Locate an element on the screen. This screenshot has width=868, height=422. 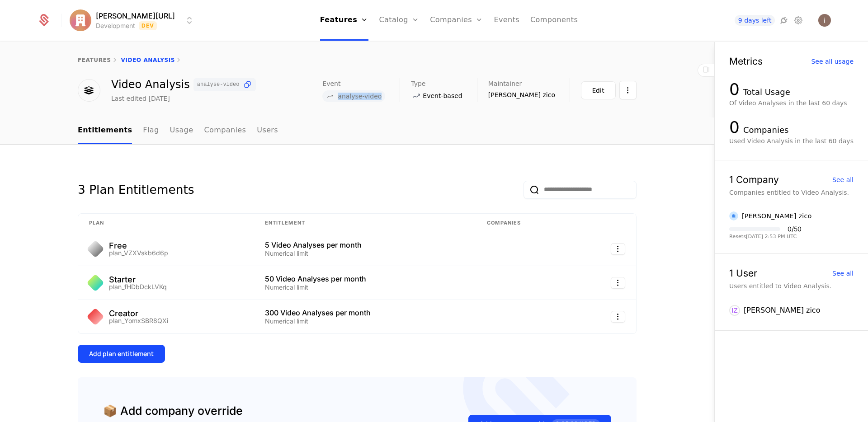
div: Users entitled to Video Analysis. is located at coordinates (791, 286).